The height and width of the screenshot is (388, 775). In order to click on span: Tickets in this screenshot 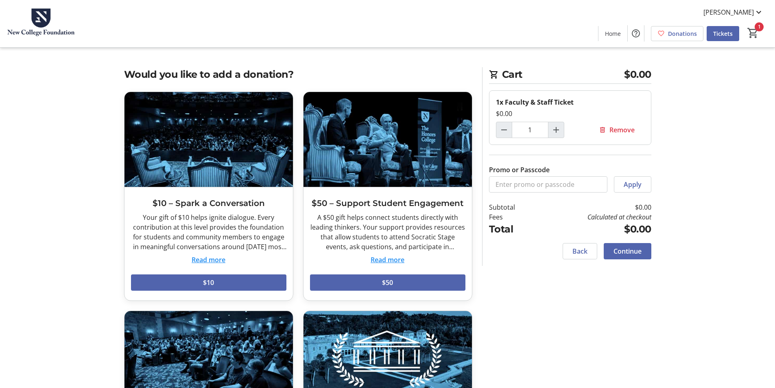, I will do `click(723, 33)`.